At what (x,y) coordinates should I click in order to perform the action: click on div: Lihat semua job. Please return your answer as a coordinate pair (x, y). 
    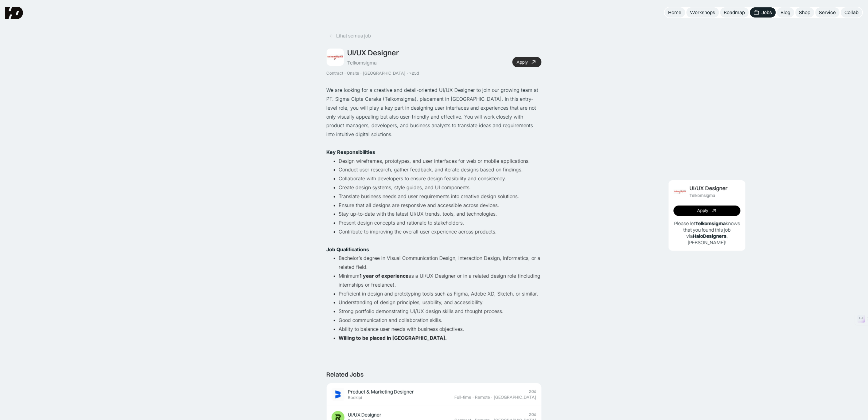
    Looking at the image, I should click on (353, 36).